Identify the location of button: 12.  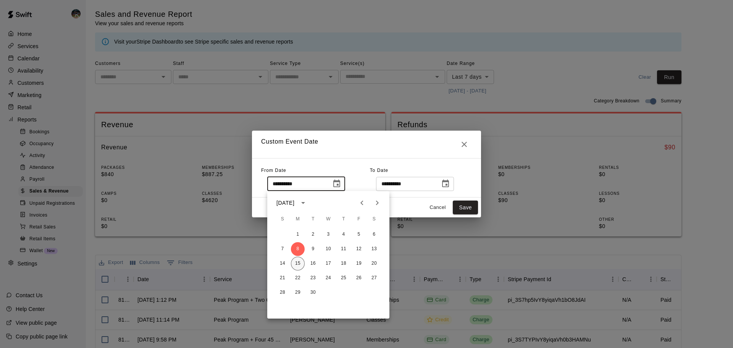
(359, 249).